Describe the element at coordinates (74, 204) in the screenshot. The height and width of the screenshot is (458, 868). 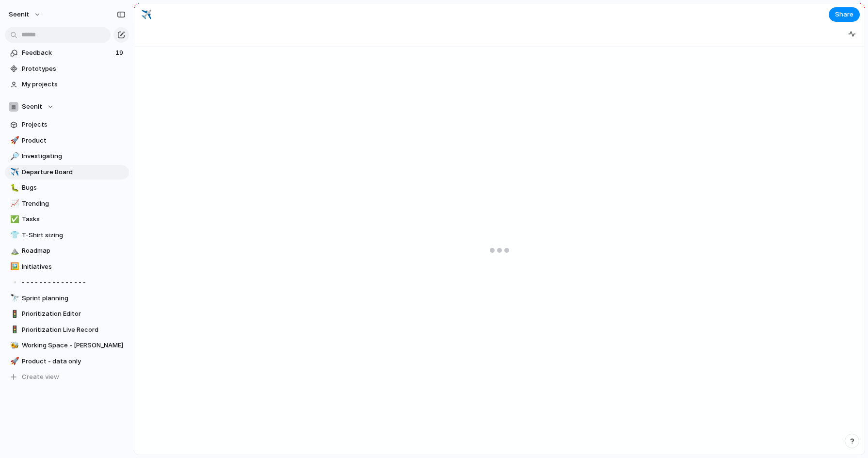
I see `span: Trending` at that location.